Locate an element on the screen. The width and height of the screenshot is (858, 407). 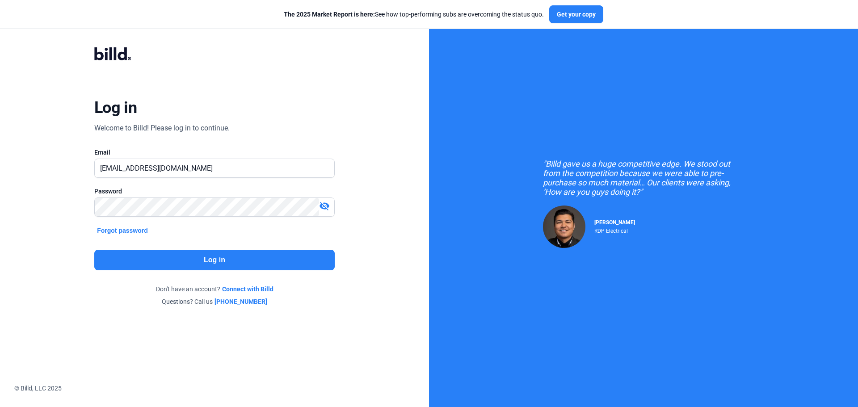
div: Email is located at coordinates (215, 152).